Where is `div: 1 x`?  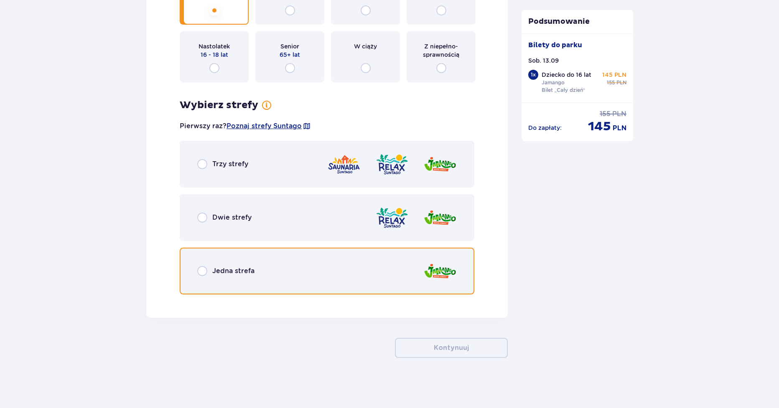
div: 1 x is located at coordinates (533, 75).